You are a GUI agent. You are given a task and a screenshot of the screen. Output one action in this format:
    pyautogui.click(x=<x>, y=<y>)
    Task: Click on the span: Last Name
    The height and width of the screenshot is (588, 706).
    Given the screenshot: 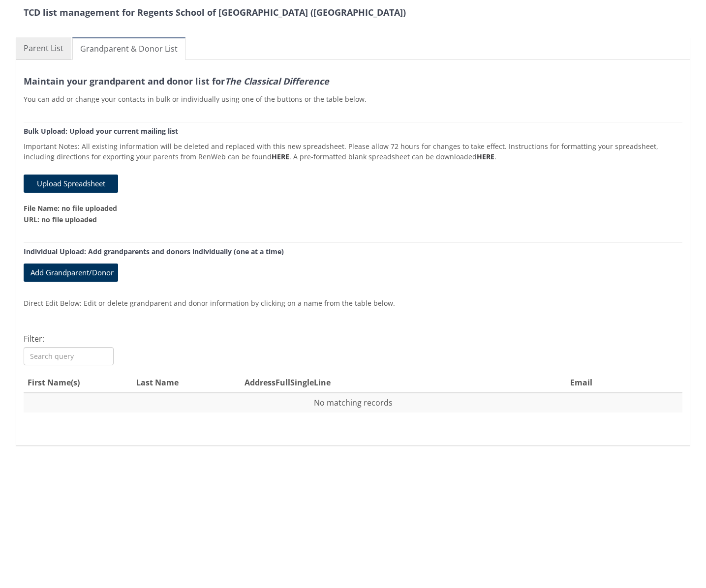 What is the action you would take?
    pyautogui.click(x=157, y=382)
    